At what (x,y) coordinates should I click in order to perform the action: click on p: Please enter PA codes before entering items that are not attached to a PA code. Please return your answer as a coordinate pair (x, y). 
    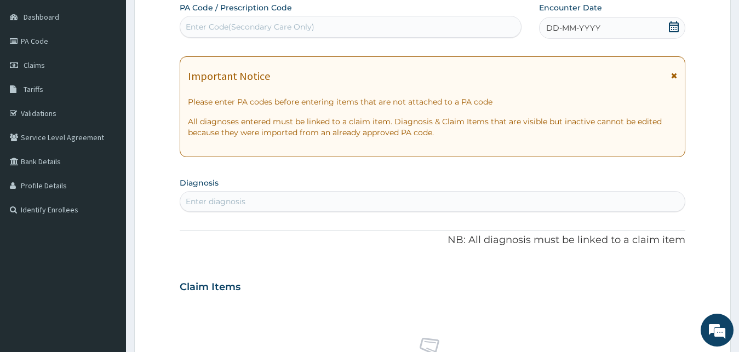
    Looking at the image, I should click on (433, 102).